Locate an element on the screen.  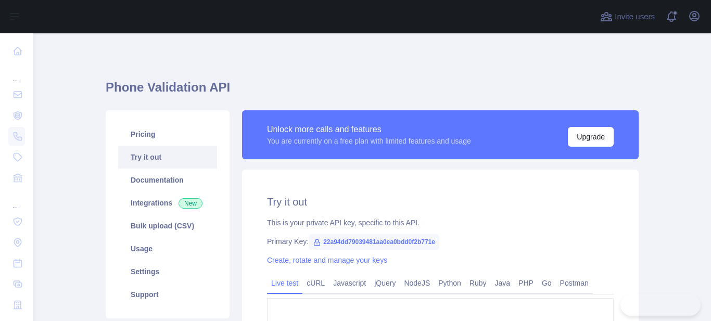
a: Support is located at coordinates (168, 295).